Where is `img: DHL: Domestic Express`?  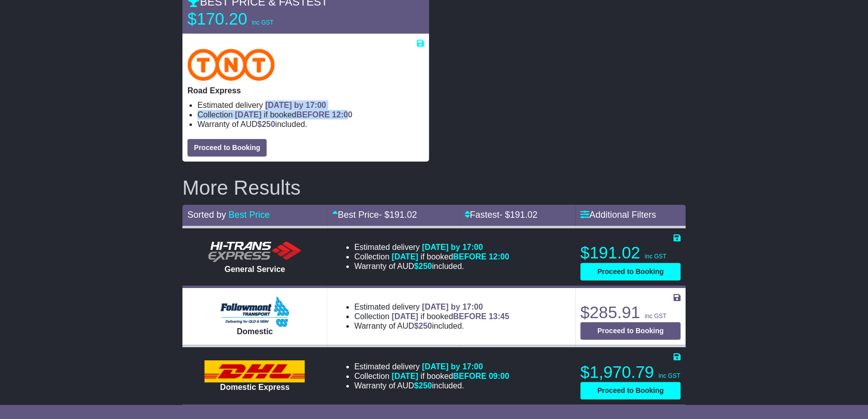 img: DHL: Domestic Express is located at coordinates (254, 371).